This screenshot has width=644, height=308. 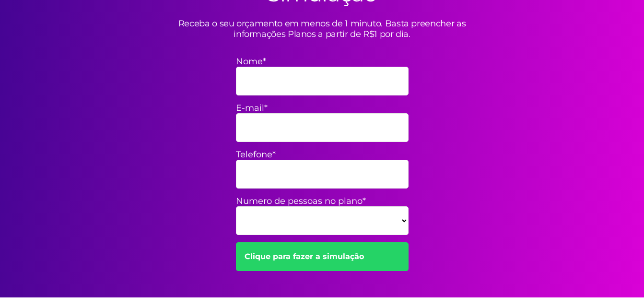 I want to click on label: E-mail*, so click(x=322, y=108).